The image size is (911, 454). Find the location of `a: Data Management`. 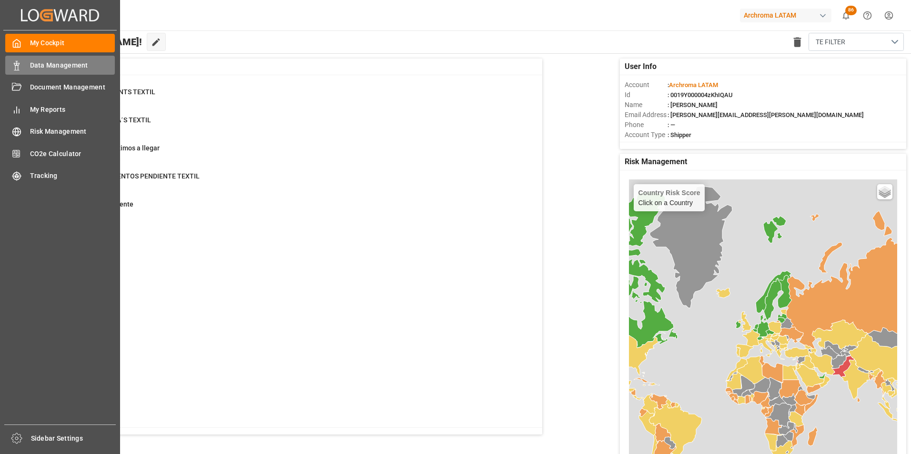

a: Data Management is located at coordinates (60, 65).